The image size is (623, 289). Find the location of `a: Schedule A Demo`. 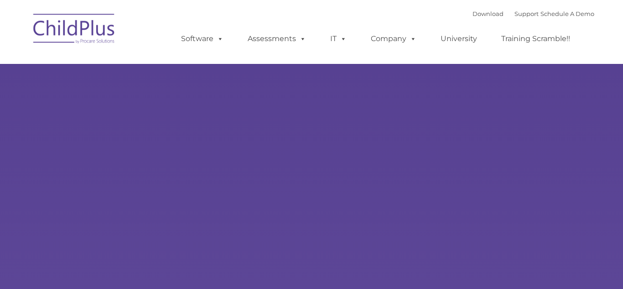

a: Schedule A Demo is located at coordinates (567, 14).